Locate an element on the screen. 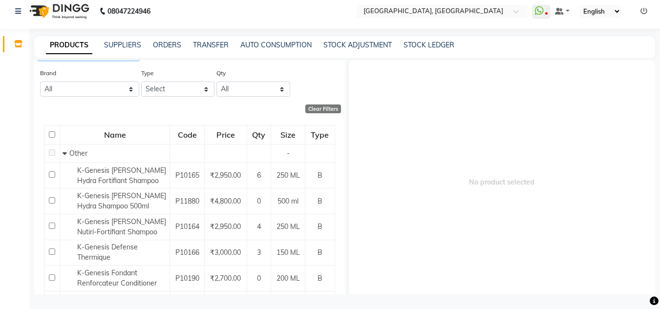  label: Brand is located at coordinates (48, 73).